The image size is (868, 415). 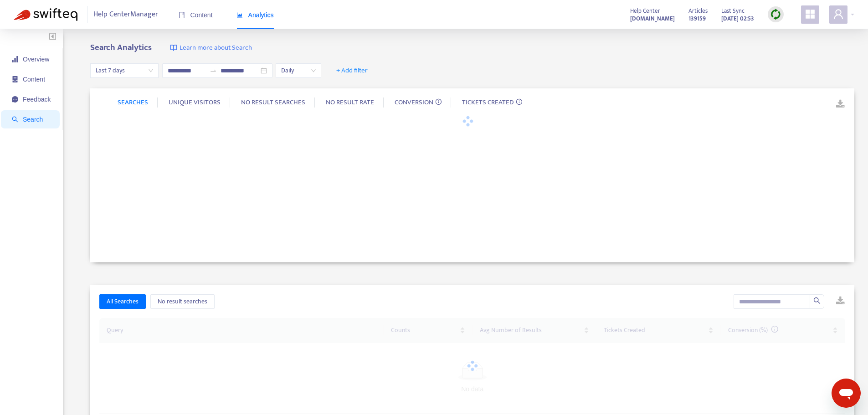 What do you see at coordinates (36, 59) in the screenshot?
I see `span: Overview` at bounding box center [36, 59].